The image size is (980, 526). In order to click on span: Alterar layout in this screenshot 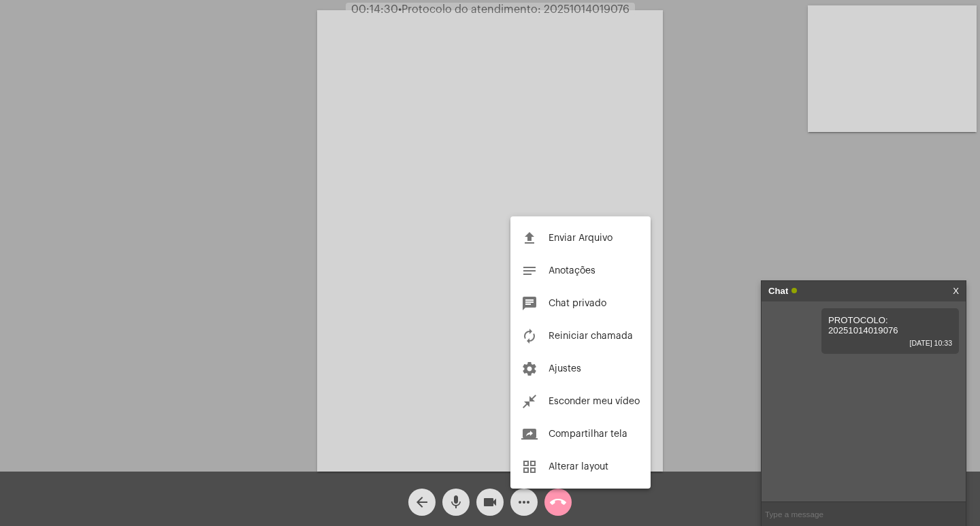, I will do `click(579, 467)`.